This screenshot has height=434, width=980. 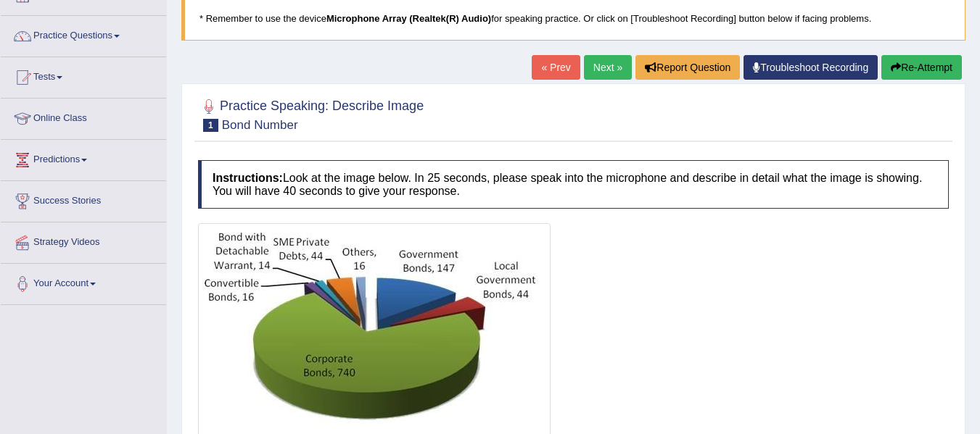 I want to click on b: Microphone Array (Realtek(R) Audio), so click(x=409, y=18).